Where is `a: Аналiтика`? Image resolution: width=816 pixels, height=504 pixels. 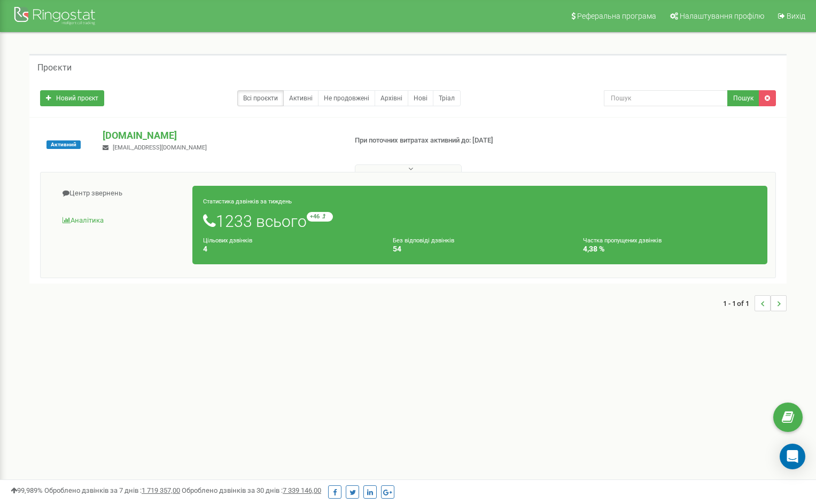 a: Аналiтика is located at coordinates (121, 220).